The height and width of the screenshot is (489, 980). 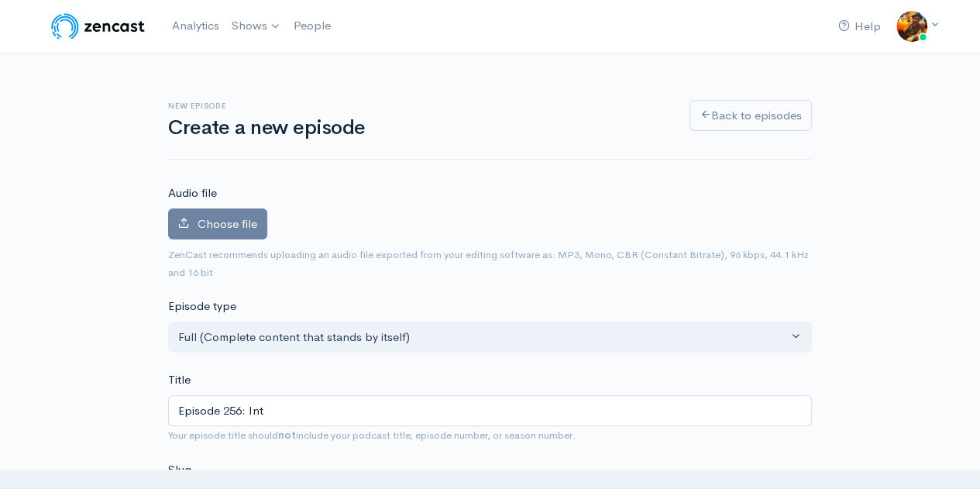 I want to click on a: People, so click(x=312, y=25).